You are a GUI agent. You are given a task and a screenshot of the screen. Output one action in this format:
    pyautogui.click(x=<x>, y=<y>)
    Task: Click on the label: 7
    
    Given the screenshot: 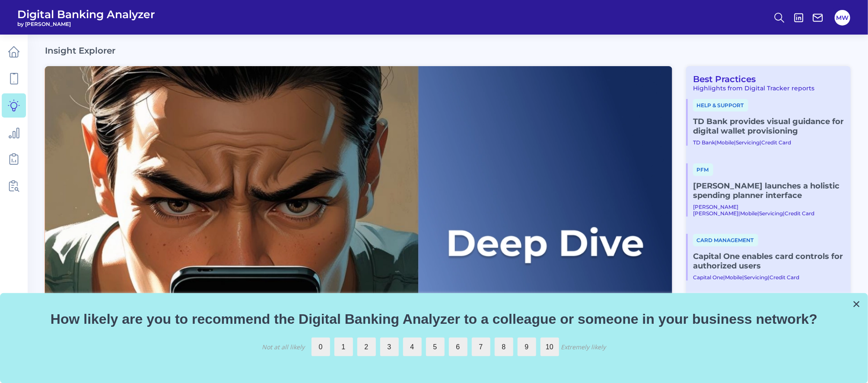 What is the action you would take?
    pyautogui.click(x=481, y=346)
    